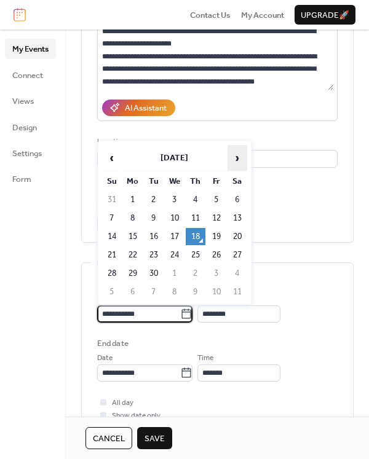 The image size is (369, 459). What do you see at coordinates (112, 237) in the screenshot?
I see `td: 14` at bounding box center [112, 237].